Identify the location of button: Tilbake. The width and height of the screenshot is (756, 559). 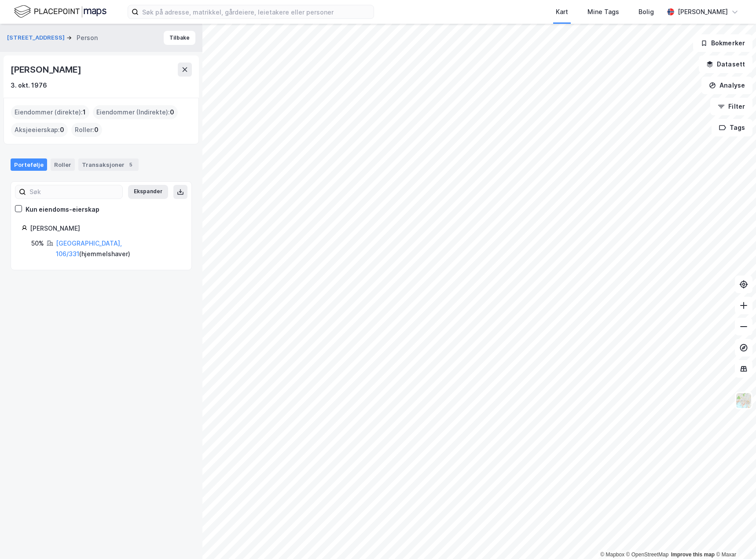
(180, 38).